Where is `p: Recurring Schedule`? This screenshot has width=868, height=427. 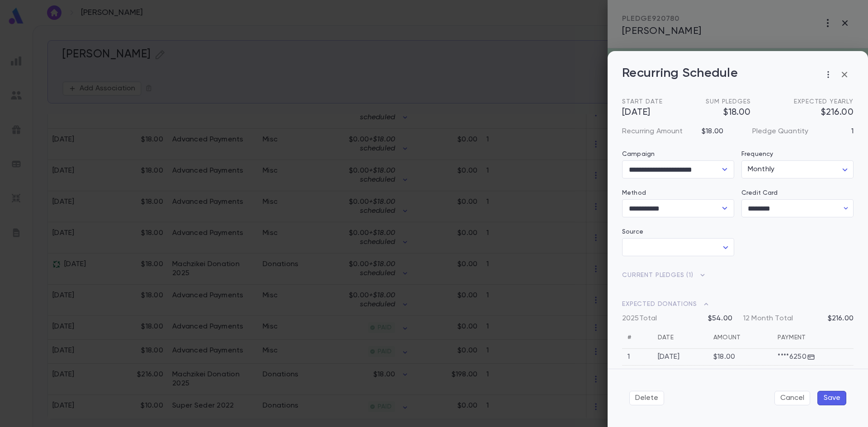 p: Recurring Schedule is located at coordinates (680, 74).